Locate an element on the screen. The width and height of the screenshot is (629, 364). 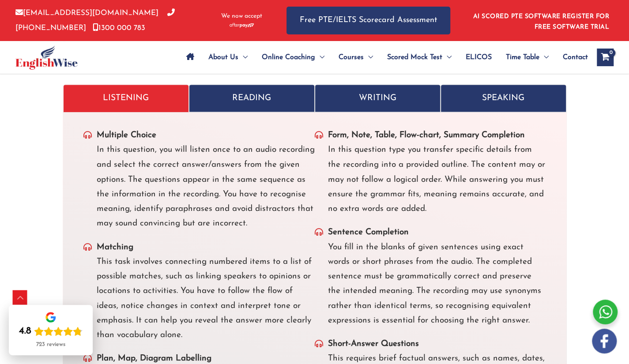
img: cropped-ew-logo is located at coordinates (47, 58).